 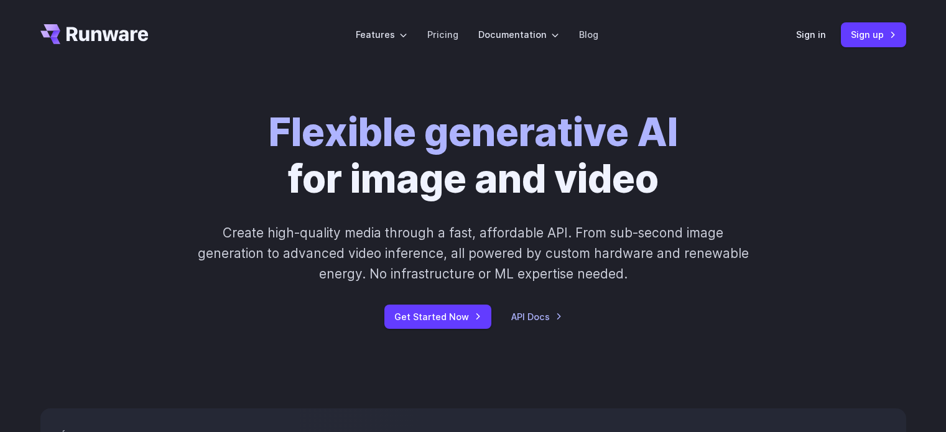 What do you see at coordinates (473, 156) in the screenshot?
I see `h1: for image and video` at bounding box center [473, 156].